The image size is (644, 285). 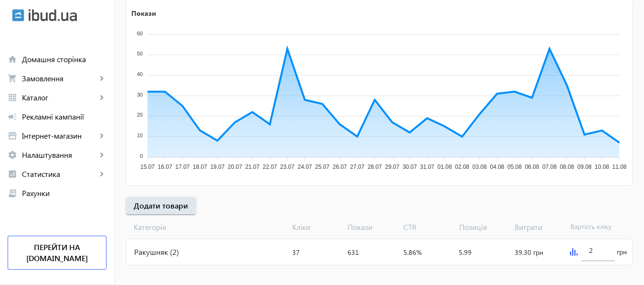 I want to click on tspan: 60, so click(x=140, y=33).